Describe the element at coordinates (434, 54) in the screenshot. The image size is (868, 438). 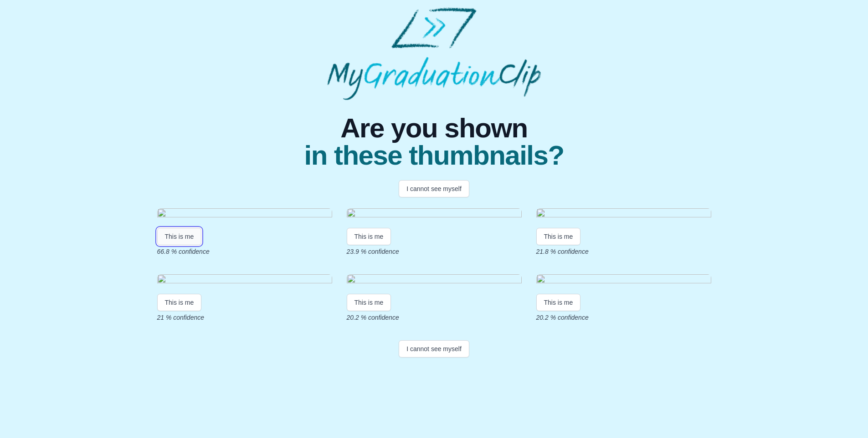
I see `img: MyGraduationClip` at that location.